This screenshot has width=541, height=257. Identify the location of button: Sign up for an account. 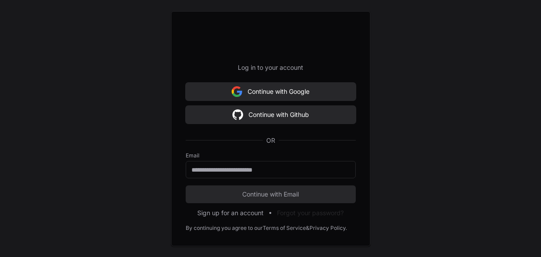
(230, 213).